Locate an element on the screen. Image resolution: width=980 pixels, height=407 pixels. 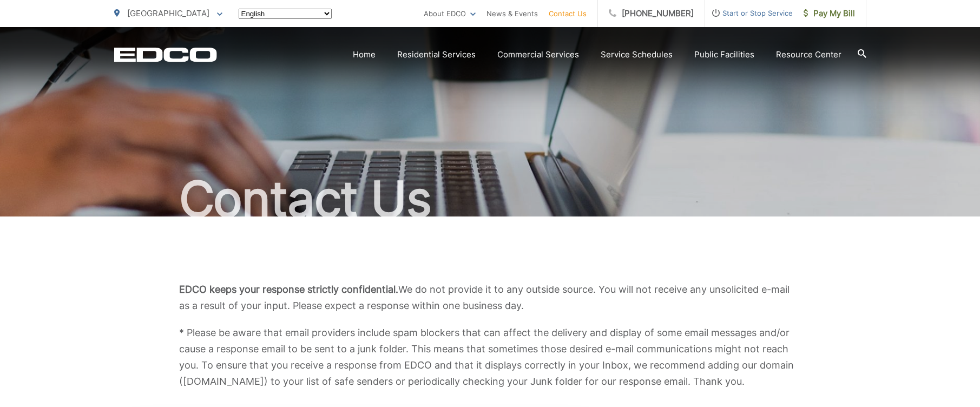
p: We do not provide it to any outside source. You will not receive any unsolicited e-mail as a resu... is located at coordinates (490, 297).